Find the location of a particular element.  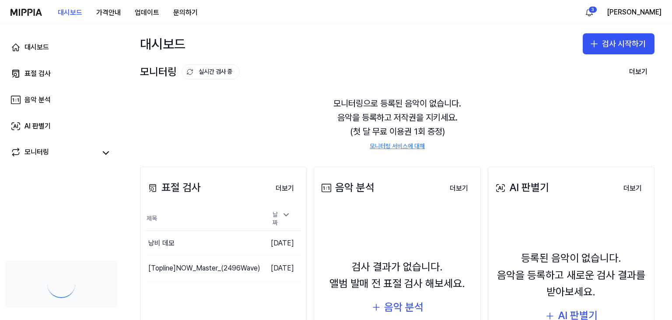

a: 음악 분석 is located at coordinates (61, 100).